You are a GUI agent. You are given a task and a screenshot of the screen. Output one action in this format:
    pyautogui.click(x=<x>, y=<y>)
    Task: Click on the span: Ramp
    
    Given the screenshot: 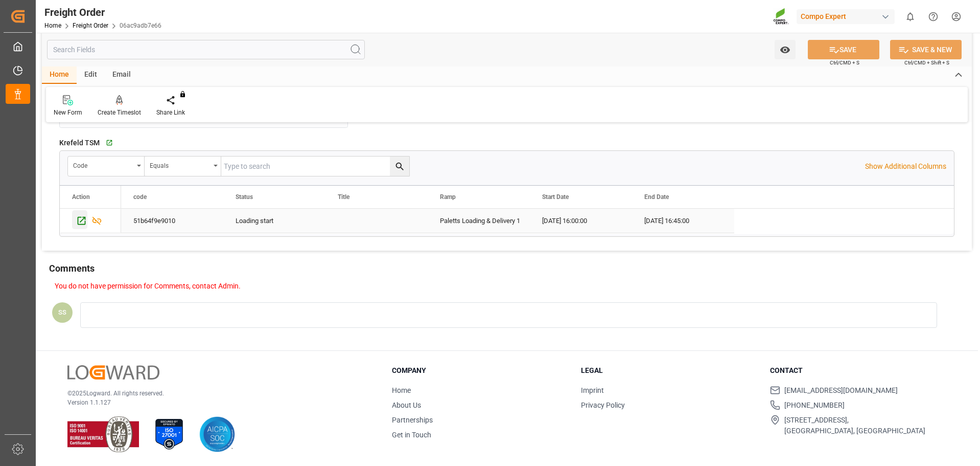 What is the action you would take?
    pyautogui.click(x=448, y=197)
    